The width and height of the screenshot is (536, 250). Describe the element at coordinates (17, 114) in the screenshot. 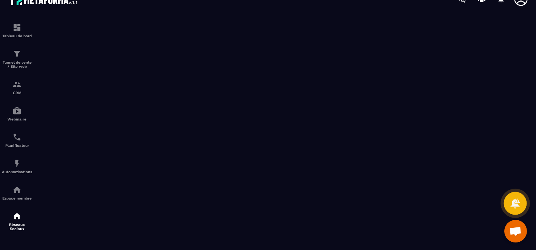

I see `a: automationsautomationsWebinaire` at that location.